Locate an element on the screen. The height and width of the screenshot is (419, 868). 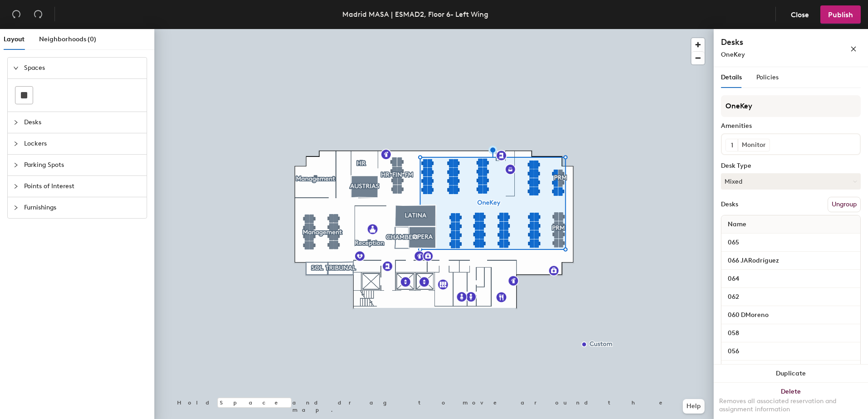
button: Undo (⌘ + Z) is located at coordinates (17, 15).